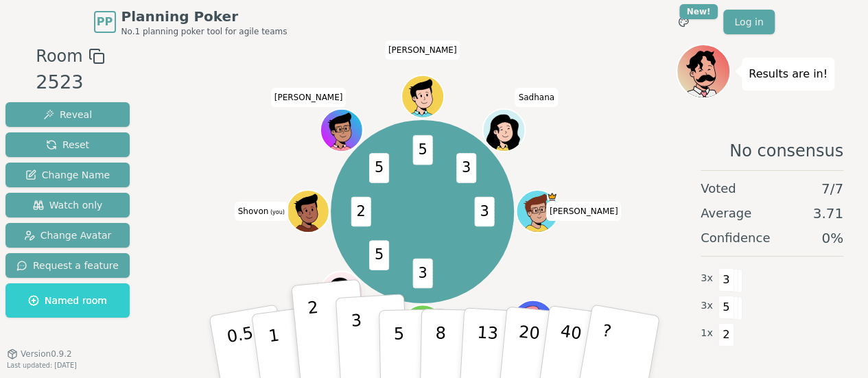 This screenshot has width=868, height=378. I want to click on span: (you), so click(276, 212).